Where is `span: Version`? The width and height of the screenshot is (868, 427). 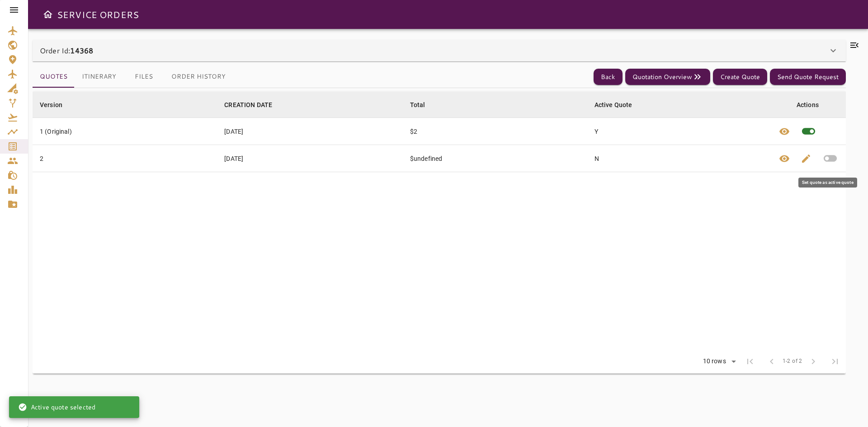 span: Version is located at coordinates (57, 105).